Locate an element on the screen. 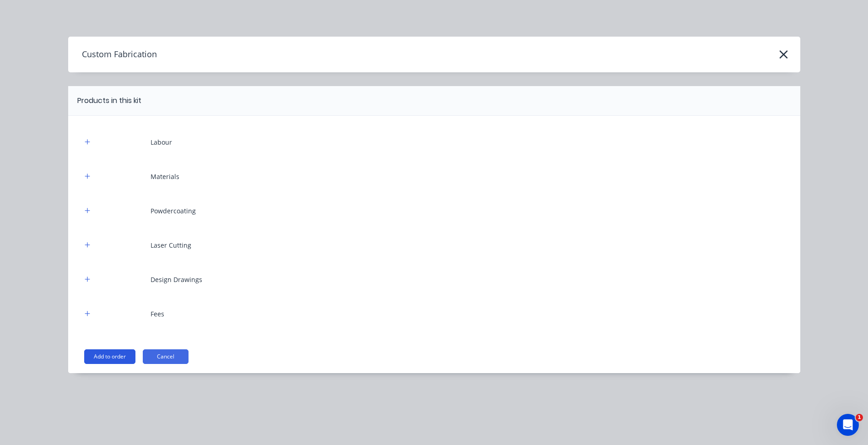  div: Design Drawings is located at coordinates (176, 279).